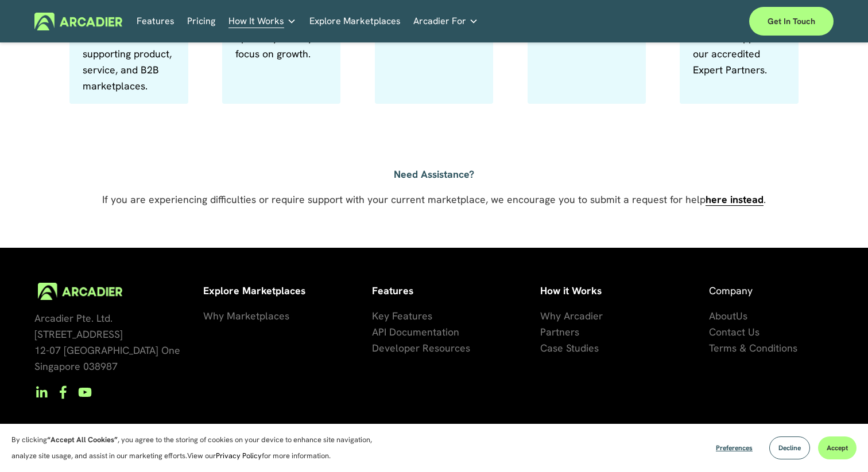  Describe the element at coordinates (563, 331) in the screenshot. I see `span: artners` at that location.